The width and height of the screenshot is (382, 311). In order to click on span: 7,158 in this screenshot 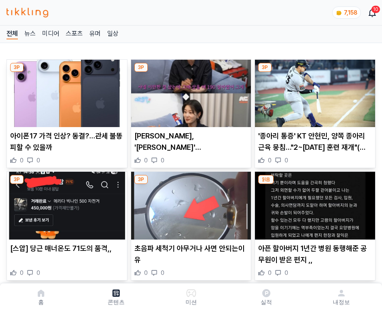, I will do `click(351, 13)`.